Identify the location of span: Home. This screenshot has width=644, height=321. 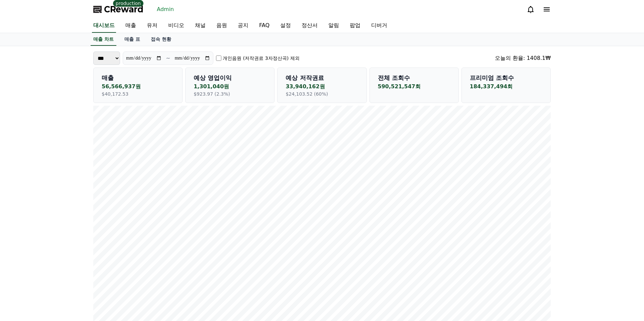
(23, 225).